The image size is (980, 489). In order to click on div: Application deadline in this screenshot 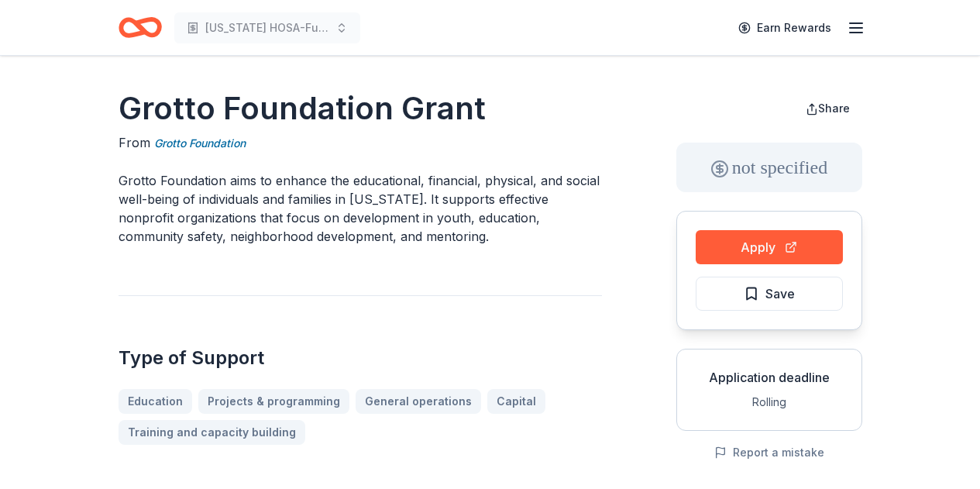, I will do `click(769, 378)`.